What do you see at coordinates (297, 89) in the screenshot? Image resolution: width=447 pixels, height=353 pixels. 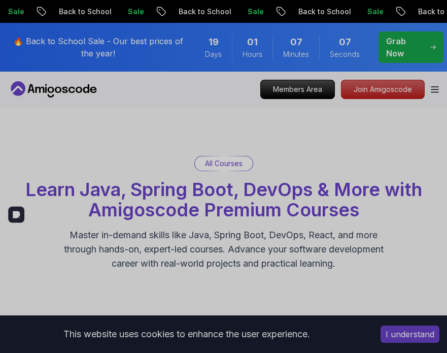 I see `p: Members Area` at bounding box center [297, 89].